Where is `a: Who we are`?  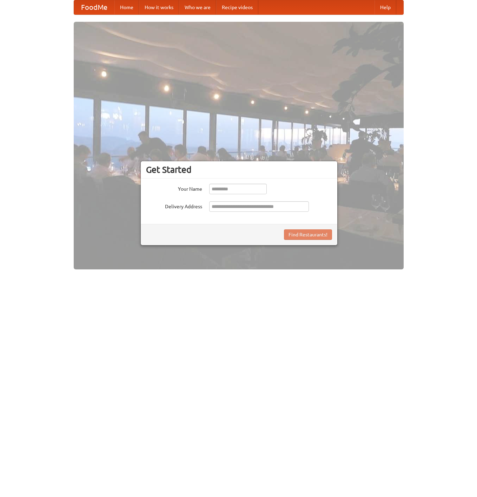 a: Who we are is located at coordinates (198, 7).